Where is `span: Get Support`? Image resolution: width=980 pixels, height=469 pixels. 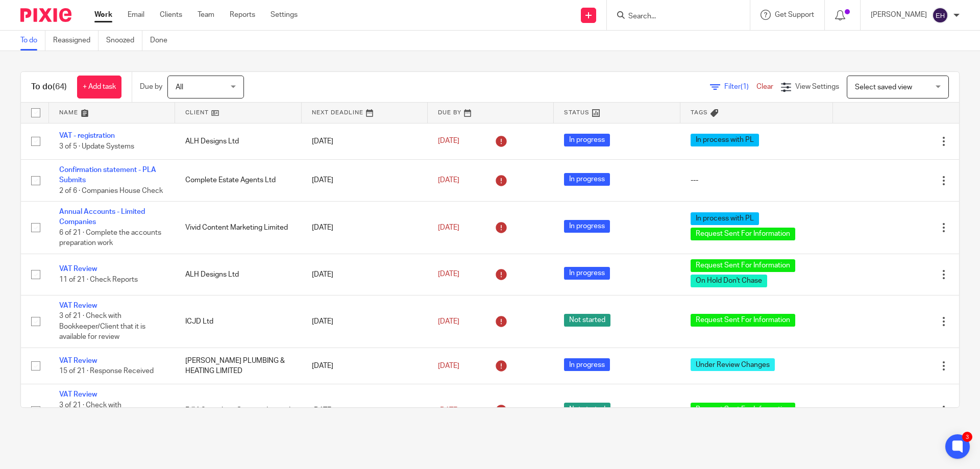
span: Get Support is located at coordinates (794, 15).